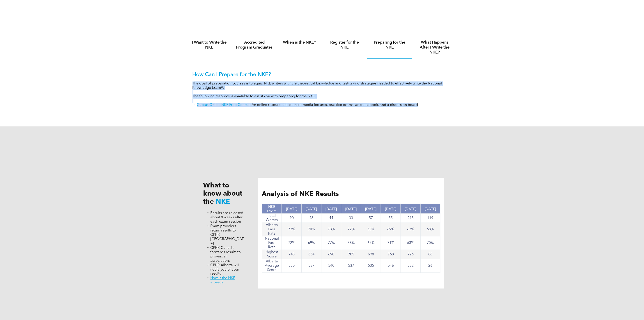  Describe the element at coordinates (226, 254) in the screenshot. I see `span: CPHR Canada forwards results to provincial associations` at that location.